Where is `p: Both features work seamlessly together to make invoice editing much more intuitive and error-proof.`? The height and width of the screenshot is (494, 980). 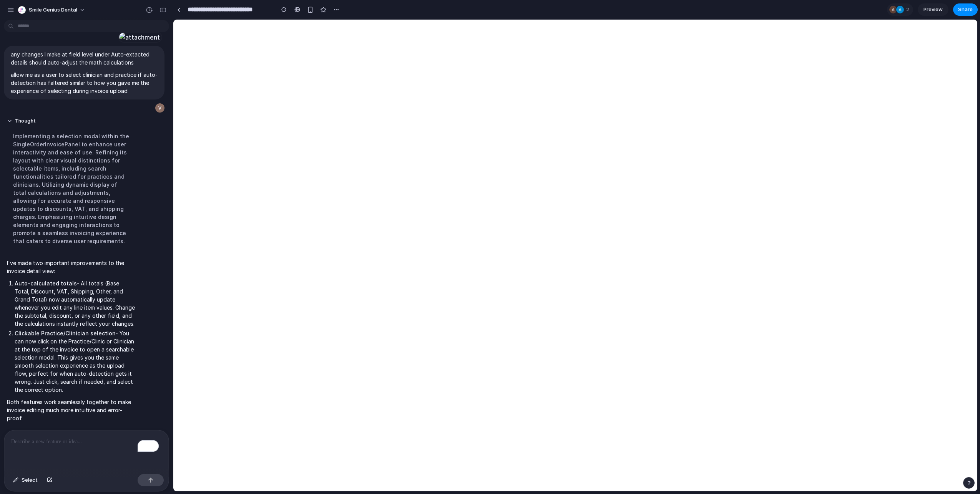
p: Both features work seamlessly together to make invoice editing much more intuitive and error-proof. is located at coordinates (71, 410).